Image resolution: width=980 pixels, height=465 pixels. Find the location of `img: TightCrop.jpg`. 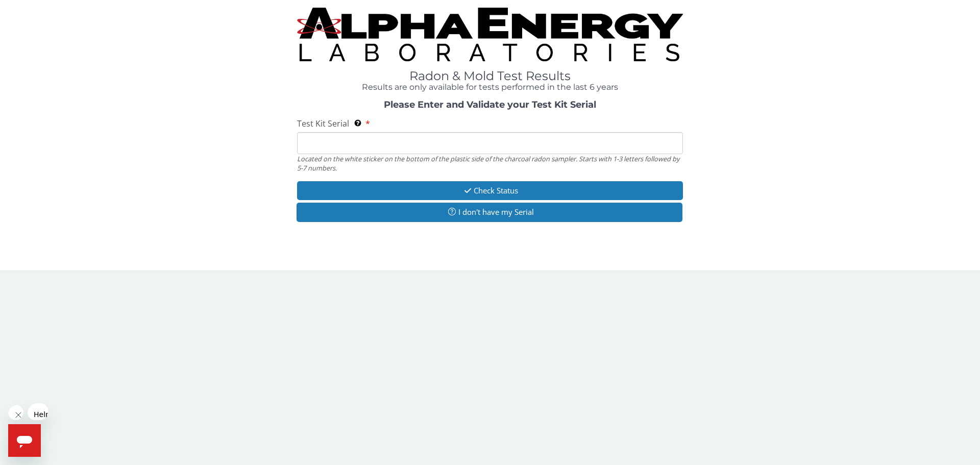

img: TightCrop.jpg is located at coordinates (490, 35).